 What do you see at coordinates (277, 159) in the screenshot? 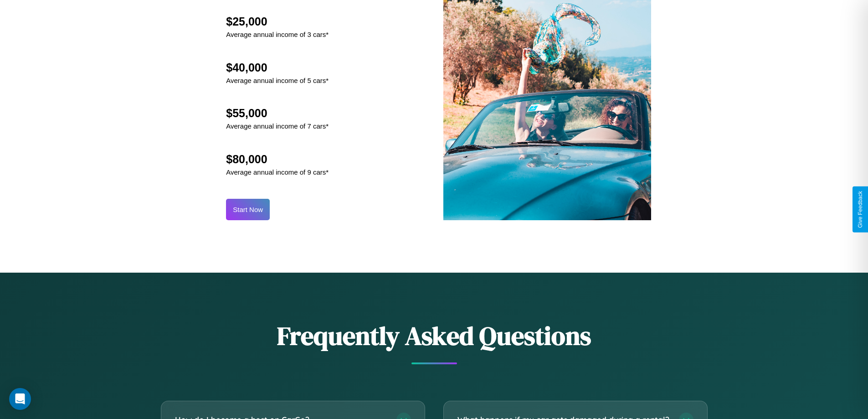
I see `h2: $80,000` at bounding box center [277, 159].